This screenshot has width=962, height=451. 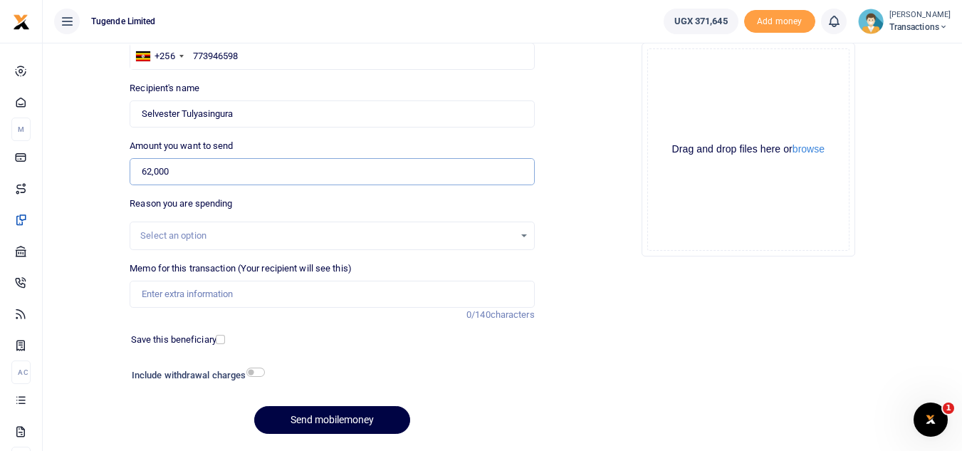 What do you see at coordinates (21, 372) in the screenshot?
I see `li: Ac` at bounding box center [21, 372].